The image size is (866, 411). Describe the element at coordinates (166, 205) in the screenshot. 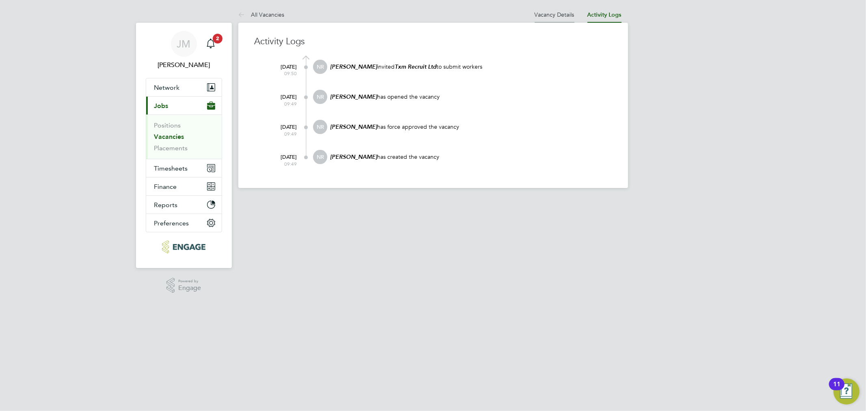

I see `span: Reports` at that location.